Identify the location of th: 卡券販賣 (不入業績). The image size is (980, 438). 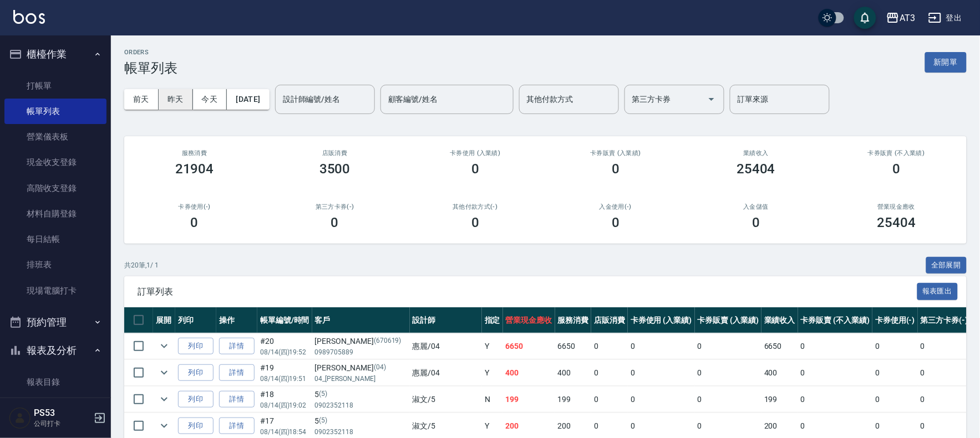
(836, 321).